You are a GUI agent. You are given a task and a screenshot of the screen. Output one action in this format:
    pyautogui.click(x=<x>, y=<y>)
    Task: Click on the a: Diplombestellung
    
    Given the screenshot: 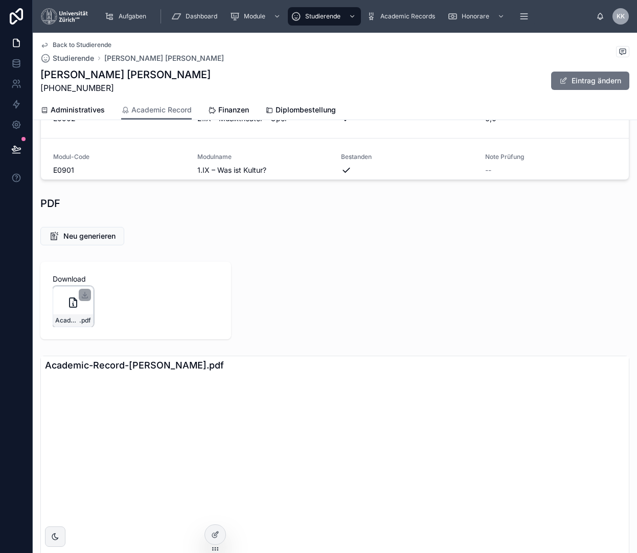 What is the action you would take?
    pyautogui.click(x=301, y=111)
    